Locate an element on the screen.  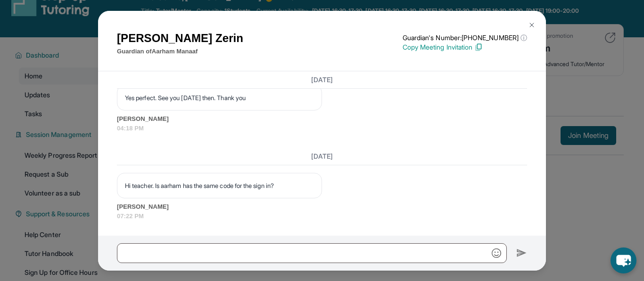
button: chat-button is located at coordinates (624, 260).